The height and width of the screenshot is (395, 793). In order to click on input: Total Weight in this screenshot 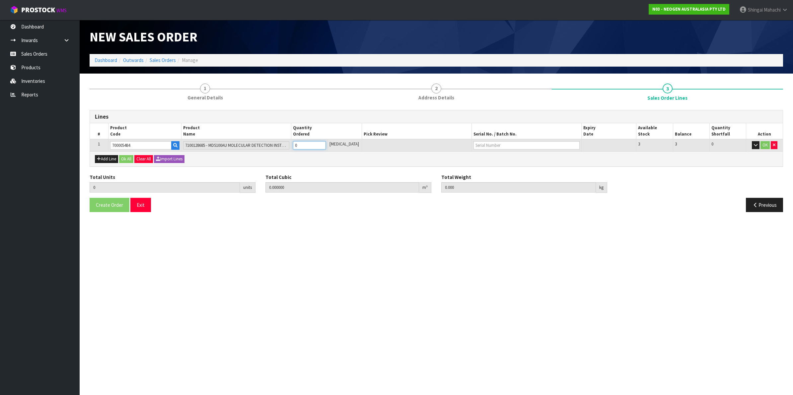, I will do `click(518, 187)`.